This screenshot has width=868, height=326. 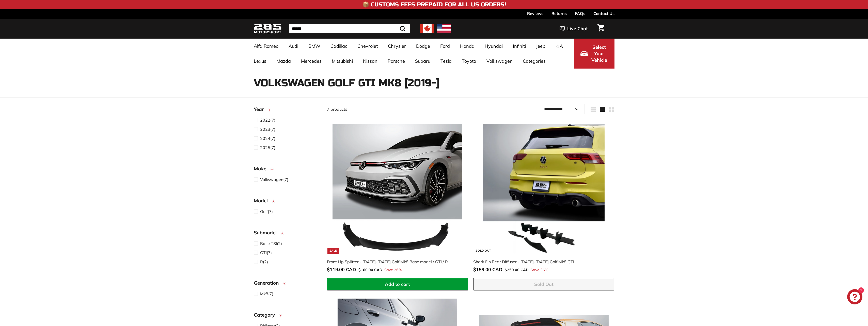 What do you see at coordinates (286, 170) in the screenshot?
I see `button: Make` at bounding box center [286, 170].